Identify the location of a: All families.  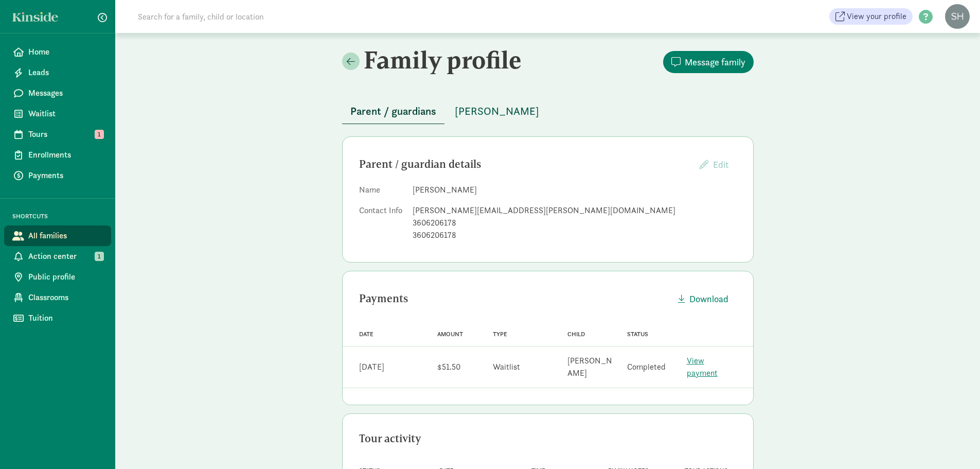
(57, 236).